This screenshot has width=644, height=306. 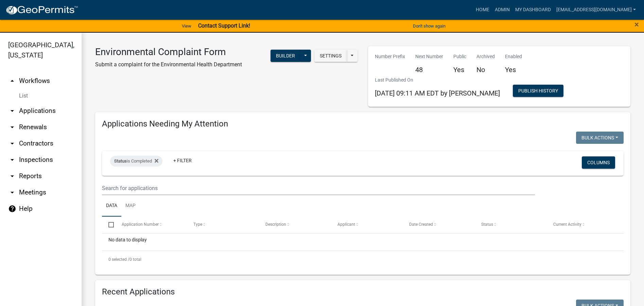 I want to click on datatable-header-cell: Type, so click(x=223, y=225).